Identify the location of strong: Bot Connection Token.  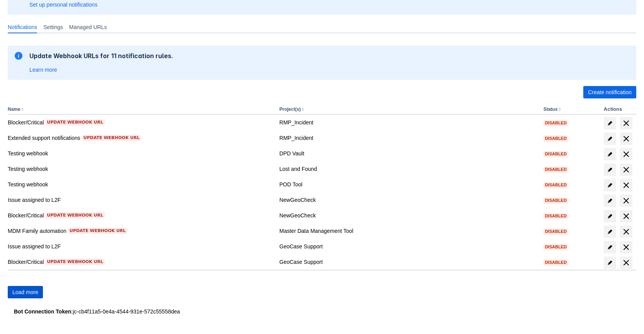
(43, 312).